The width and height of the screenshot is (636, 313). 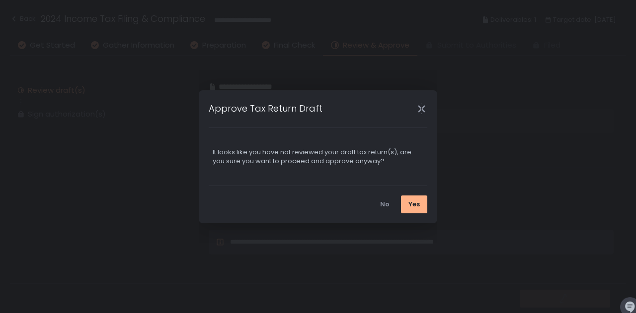 What do you see at coordinates (414, 205) in the screenshot?
I see `div: Yes` at bounding box center [414, 205].